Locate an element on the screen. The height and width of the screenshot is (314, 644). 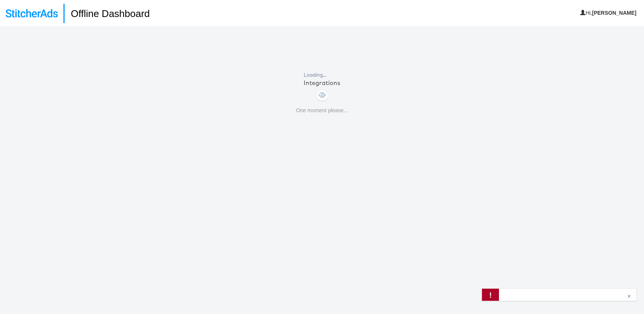
div: Loading... is located at coordinates (322, 75).